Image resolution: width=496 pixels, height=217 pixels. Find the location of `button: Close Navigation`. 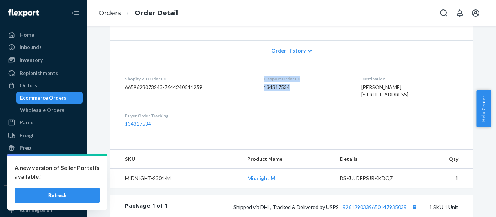

button: Close Navigation is located at coordinates (75, 13).